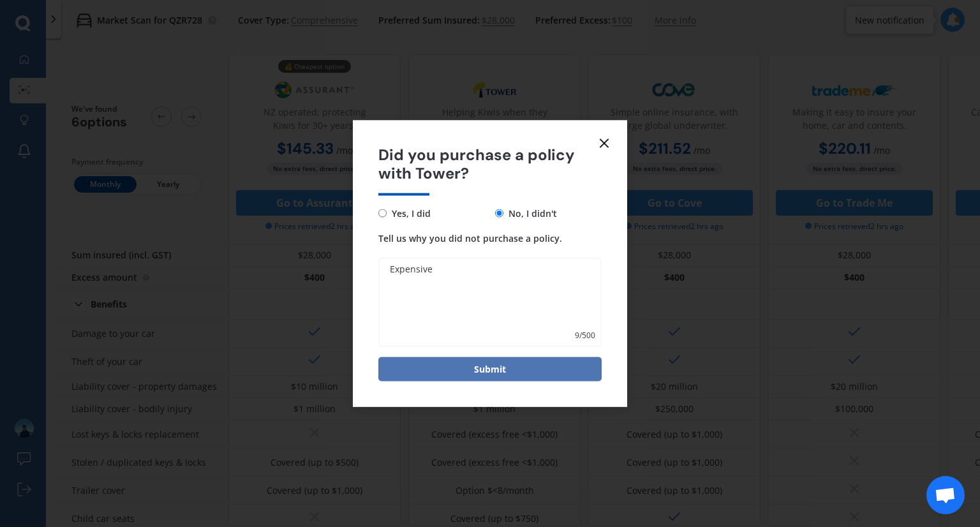 Image resolution: width=980 pixels, height=527 pixels. I want to click on button: Submit, so click(490, 369).